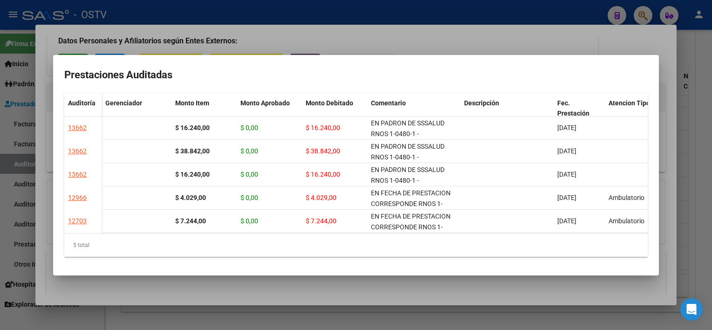  What do you see at coordinates (123, 103) in the screenshot?
I see `span: Gerenciador` at bounding box center [123, 103].